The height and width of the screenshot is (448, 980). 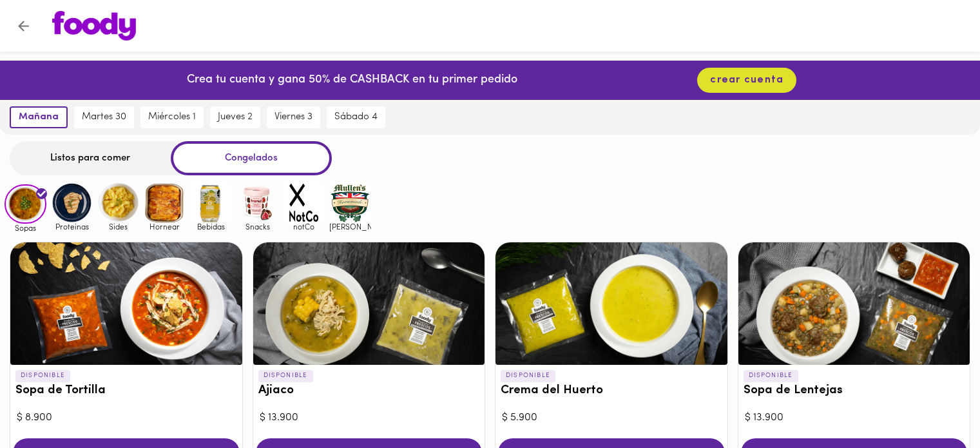 What do you see at coordinates (746, 80) in the screenshot?
I see `button: crear cuenta` at bounding box center [746, 80].